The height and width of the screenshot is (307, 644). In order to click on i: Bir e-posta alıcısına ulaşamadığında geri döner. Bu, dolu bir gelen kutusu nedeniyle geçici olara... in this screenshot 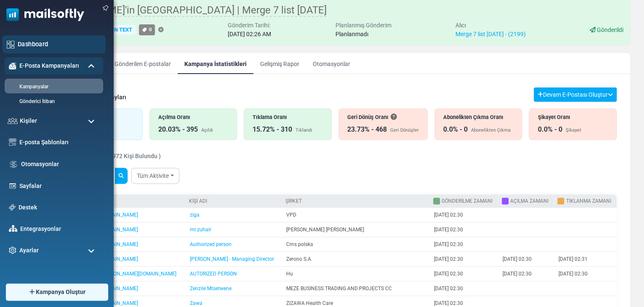, I will do `click(393, 117)`.